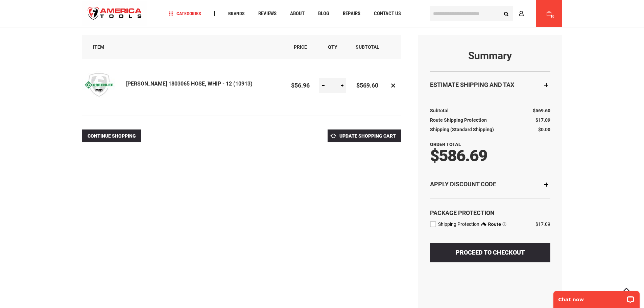  What do you see at coordinates (544, 130) in the screenshot?
I see `span: $0.00` at bounding box center [544, 130].